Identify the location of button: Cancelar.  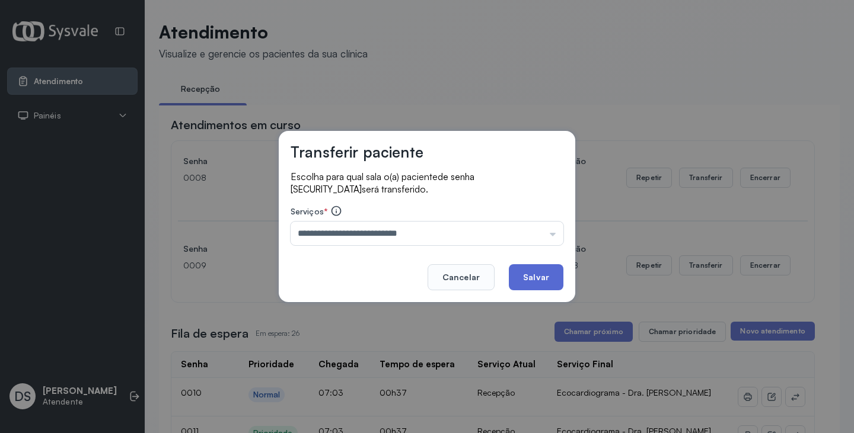
(461, 277).